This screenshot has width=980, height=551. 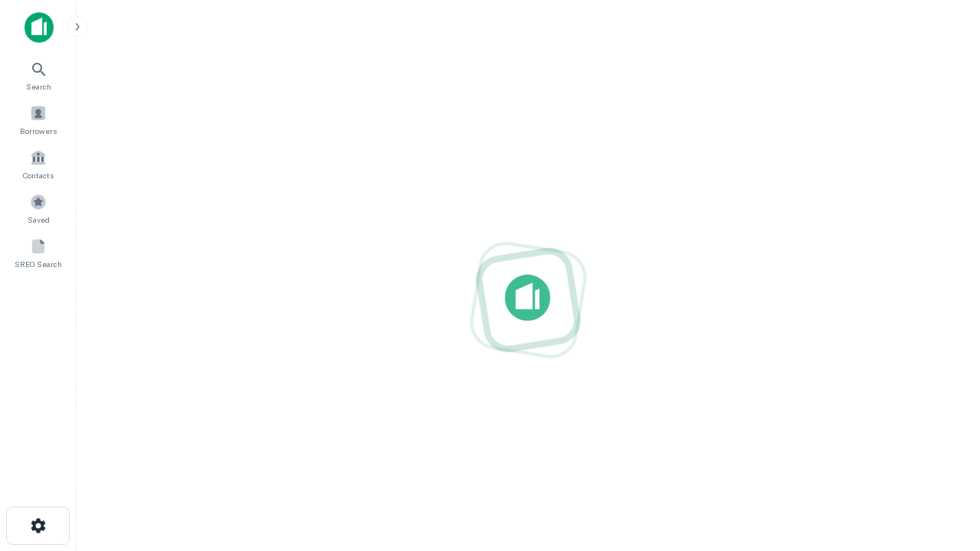 I want to click on a: SREO Search, so click(x=39, y=252).